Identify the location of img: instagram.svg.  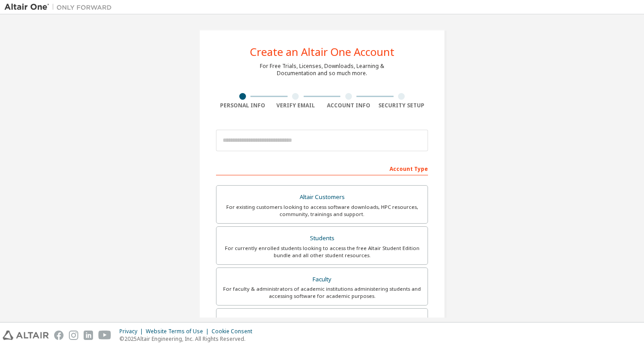
(73, 335).